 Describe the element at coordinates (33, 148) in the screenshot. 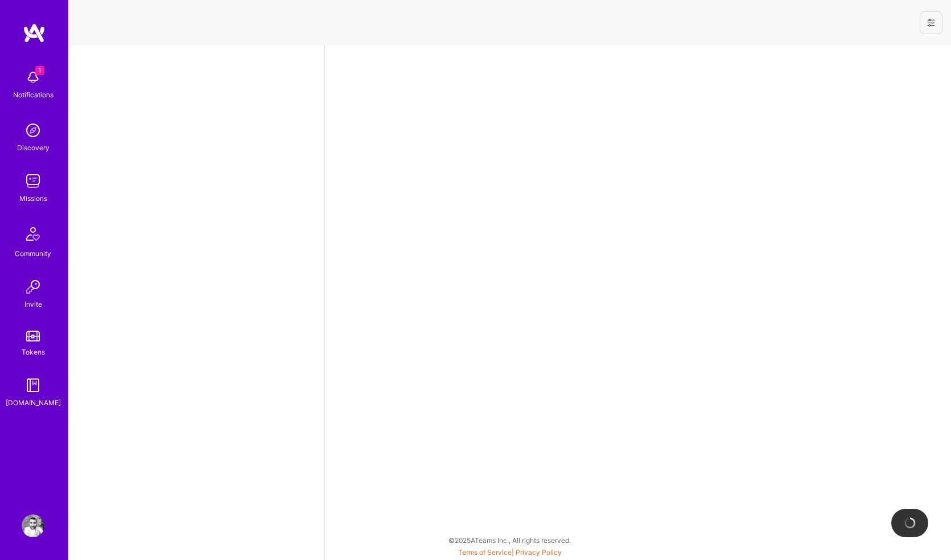

I see `div: Discovery` at that location.